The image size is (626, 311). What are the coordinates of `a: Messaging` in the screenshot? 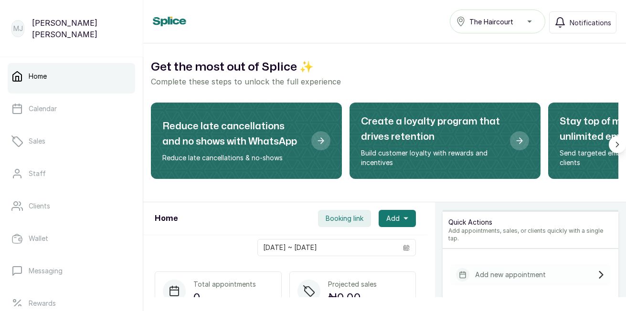 It's located at (71, 271).